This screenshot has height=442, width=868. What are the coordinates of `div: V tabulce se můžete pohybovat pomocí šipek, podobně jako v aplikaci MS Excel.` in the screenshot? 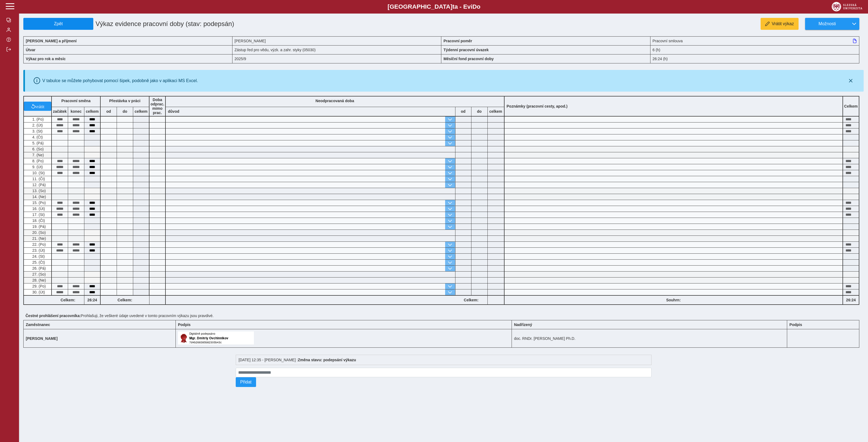 It's located at (120, 81).